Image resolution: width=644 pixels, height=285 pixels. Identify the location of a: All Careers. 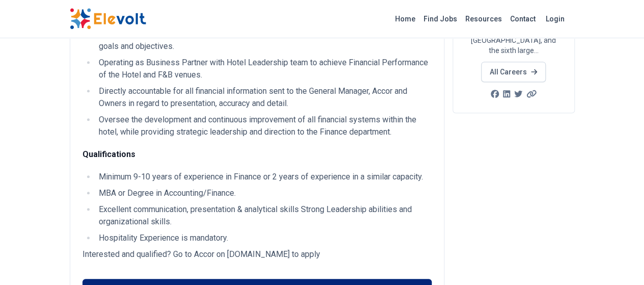
(513, 71).